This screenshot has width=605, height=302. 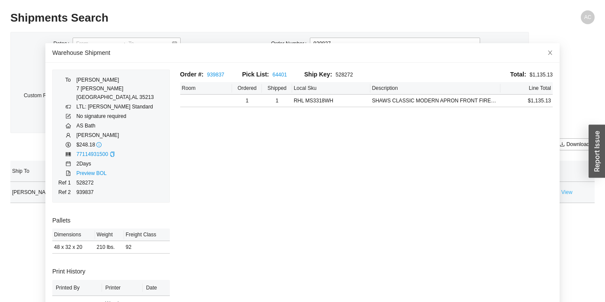 What do you see at coordinates (111, 271) in the screenshot?
I see `h3: Print History` at bounding box center [111, 271].